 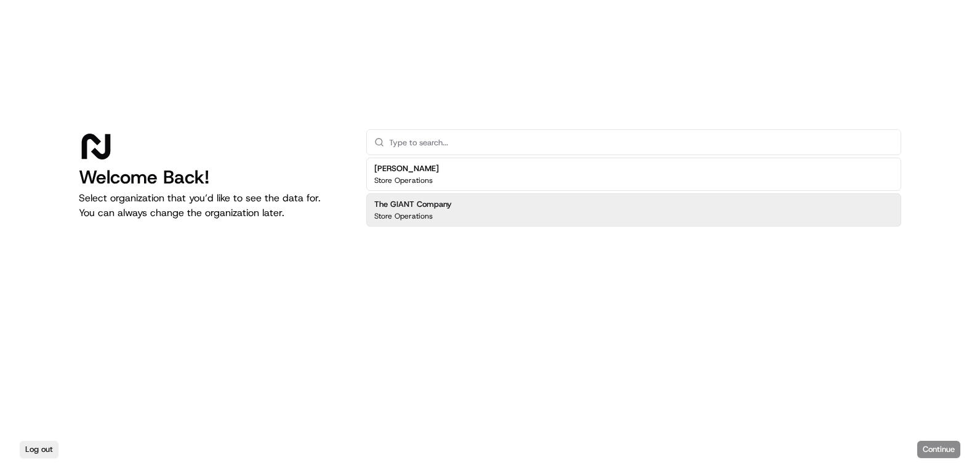 What do you see at coordinates (641, 143) in the screenshot?
I see `input: Type to search...` at bounding box center [641, 143].